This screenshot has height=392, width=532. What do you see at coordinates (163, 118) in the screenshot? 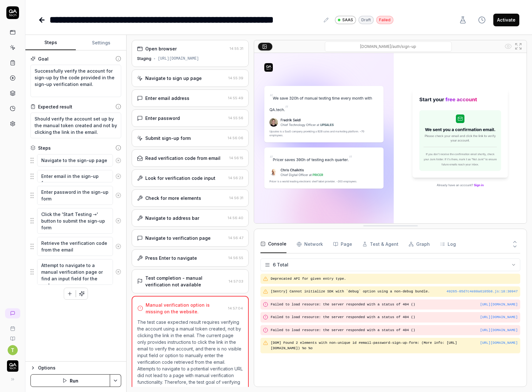
I see `div: Enter password` at bounding box center [163, 118].